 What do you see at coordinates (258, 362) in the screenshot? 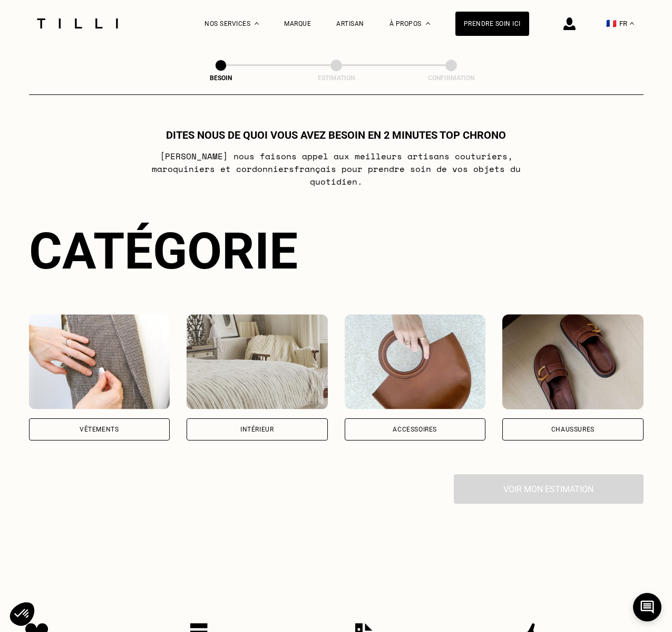
I see `img: Intérieur` at bounding box center [258, 362].